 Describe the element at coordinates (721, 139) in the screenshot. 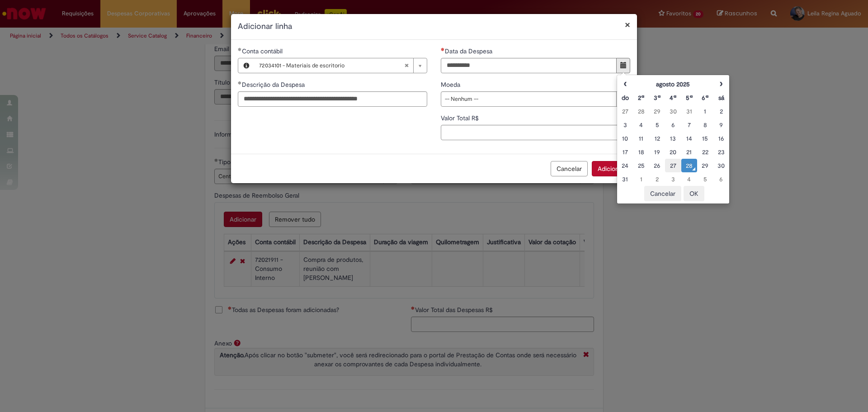

I see `div: 16 August 2025 Saturday` at that location.